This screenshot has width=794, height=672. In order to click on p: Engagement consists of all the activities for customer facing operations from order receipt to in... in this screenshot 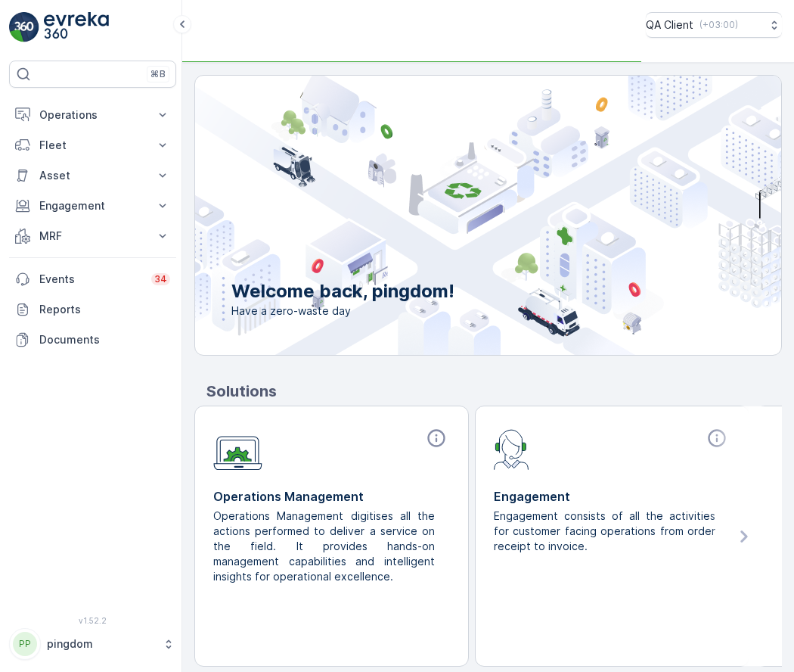, I will do `click(605, 531)`.